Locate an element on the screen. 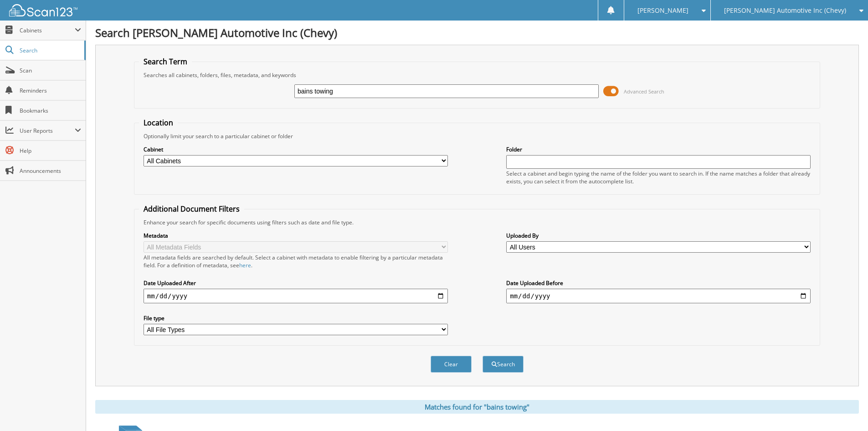 The height and width of the screenshot is (431, 868). div: Enhance your search for specific documents using filters such as date and file type. is located at coordinates (477, 222).